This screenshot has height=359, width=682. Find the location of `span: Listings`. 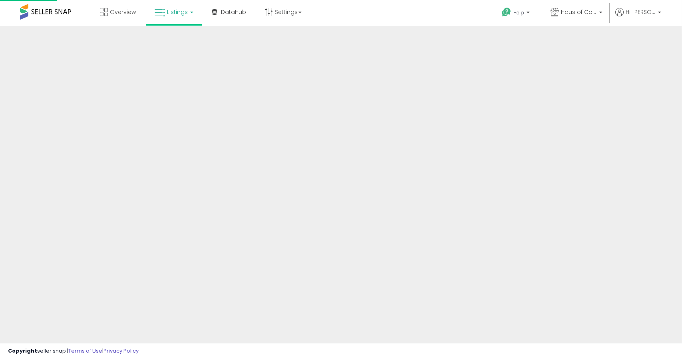

span: Listings is located at coordinates (177, 12).